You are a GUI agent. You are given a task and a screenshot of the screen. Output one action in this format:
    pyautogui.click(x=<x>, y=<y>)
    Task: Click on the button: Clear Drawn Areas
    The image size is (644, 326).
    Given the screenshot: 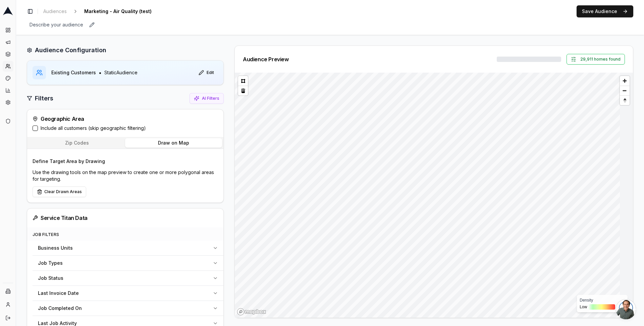 What is the action you would take?
    pyautogui.click(x=59, y=192)
    